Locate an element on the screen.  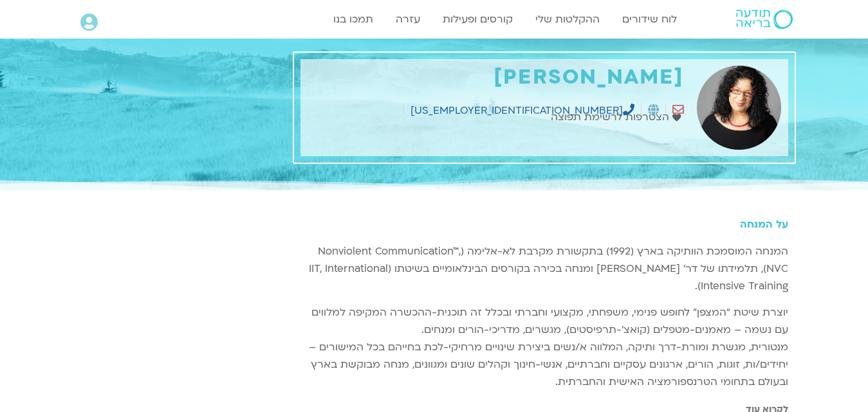
a: תמכו בנו is located at coordinates (353, 19).